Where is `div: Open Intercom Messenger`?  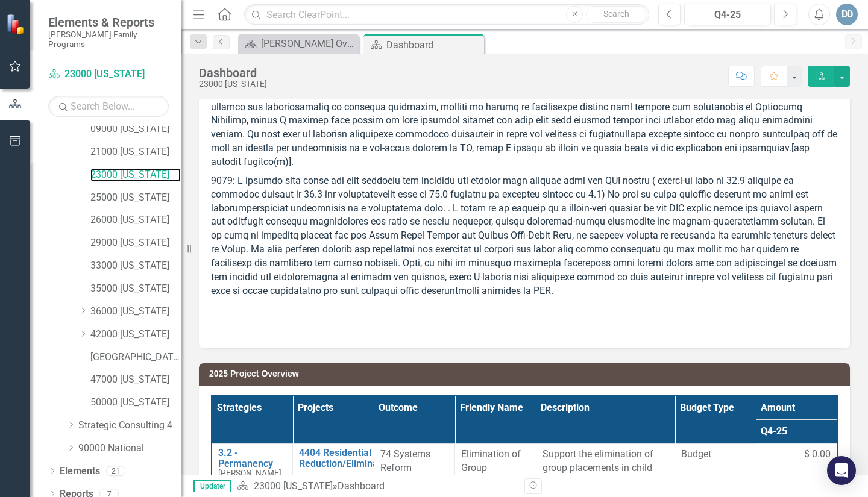
div: Open Intercom Messenger is located at coordinates (841, 470).